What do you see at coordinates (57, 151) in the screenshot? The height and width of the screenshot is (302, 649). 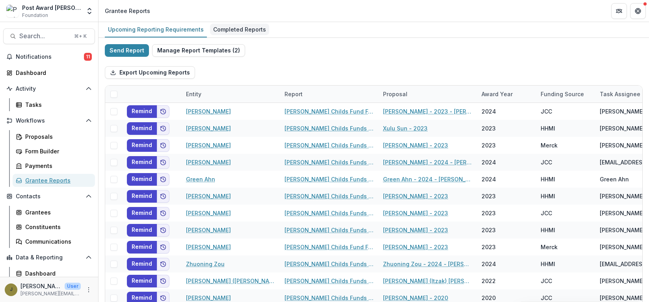 I see `div: Form Builder` at bounding box center [57, 151].